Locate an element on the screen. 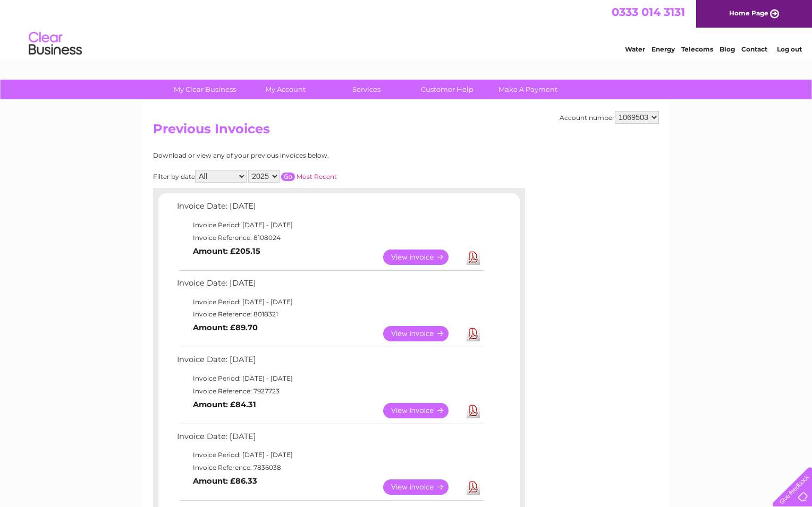 This screenshot has width=812, height=507. a: My Clear Business is located at coordinates (205, 89).